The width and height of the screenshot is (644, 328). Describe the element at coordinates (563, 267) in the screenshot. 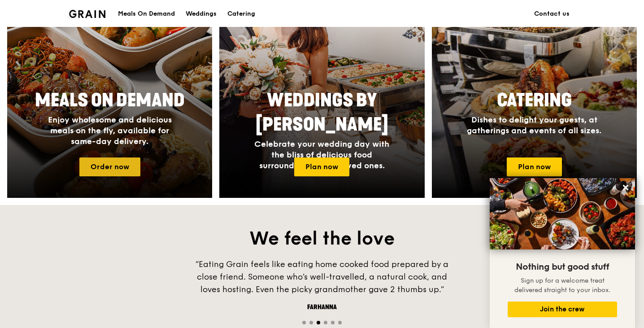

I see `span: Nothing but good stuff` at that location.